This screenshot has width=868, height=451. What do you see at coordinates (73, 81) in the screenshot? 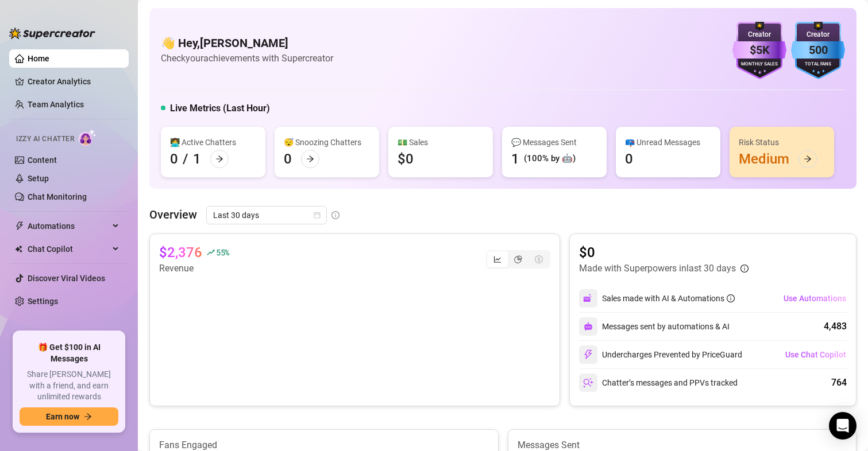
I see `a: Creator Analytics` at bounding box center [73, 81].